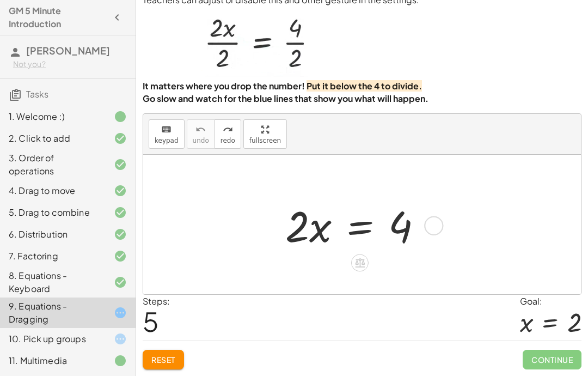  Describe the element at coordinates (550, 301) in the screenshot. I see `div: Goal:` at that location.